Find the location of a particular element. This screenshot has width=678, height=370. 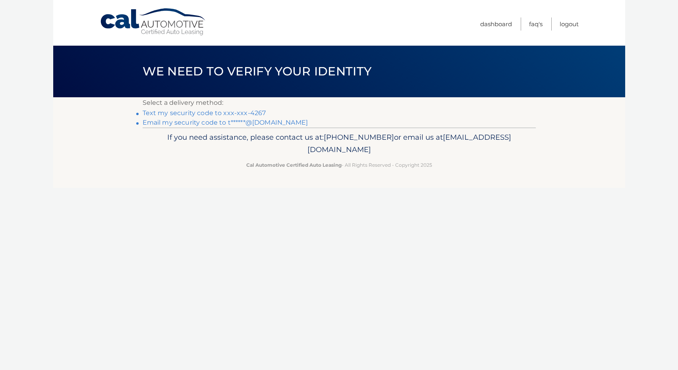

a: Text my security code to xxx-xxx-4267 is located at coordinates (204, 113).